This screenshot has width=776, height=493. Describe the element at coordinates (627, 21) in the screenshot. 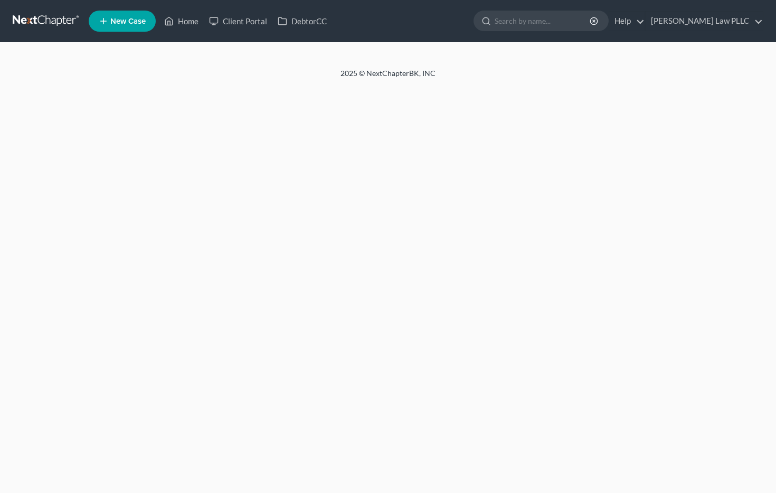

I see `a: Help` at that location.